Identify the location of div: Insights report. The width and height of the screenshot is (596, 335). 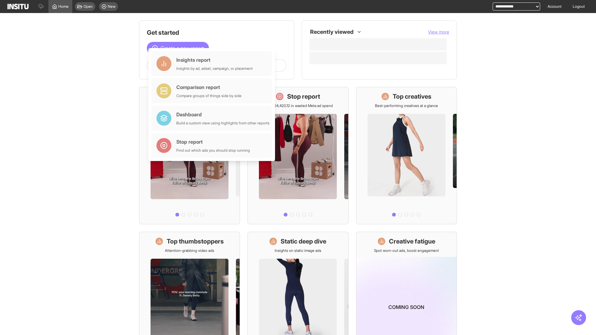
(215, 60).